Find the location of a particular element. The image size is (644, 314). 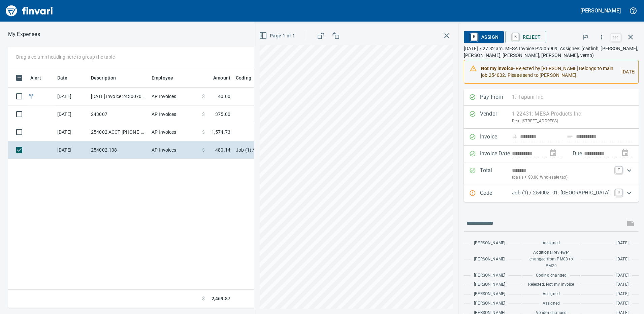

strong: Not my invoice is located at coordinates (497, 69).